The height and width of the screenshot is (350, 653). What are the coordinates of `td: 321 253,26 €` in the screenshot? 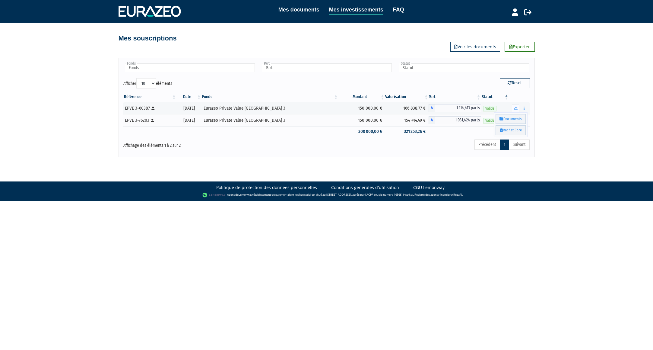 It's located at (407, 131).